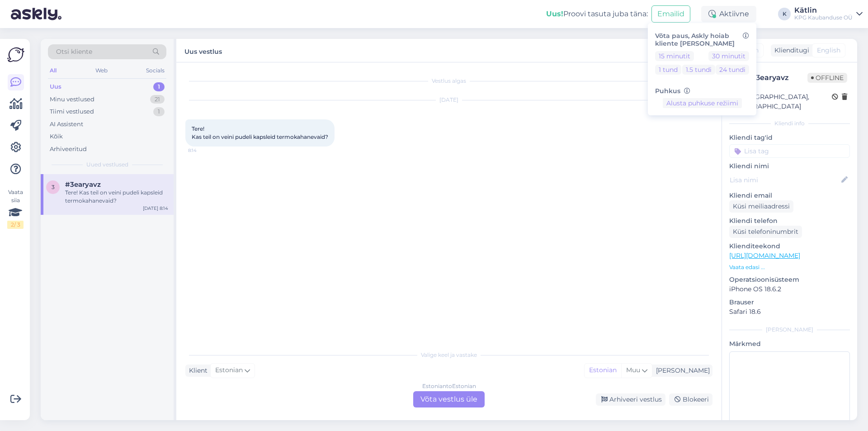  Describe the element at coordinates (449, 400) in the screenshot. I see `div: Võta vestlus üle` at that location.